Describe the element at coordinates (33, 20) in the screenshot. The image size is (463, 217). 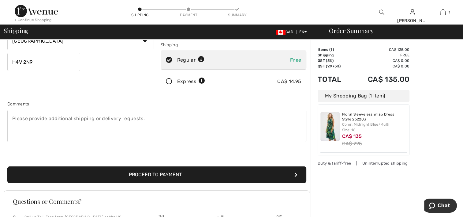
I see `div: < Continue Shopping` at that location.